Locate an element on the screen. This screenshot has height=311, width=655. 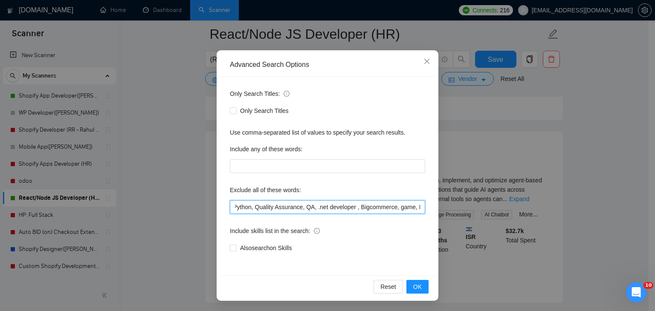
span: 10 is located at coordinates (648, 286).